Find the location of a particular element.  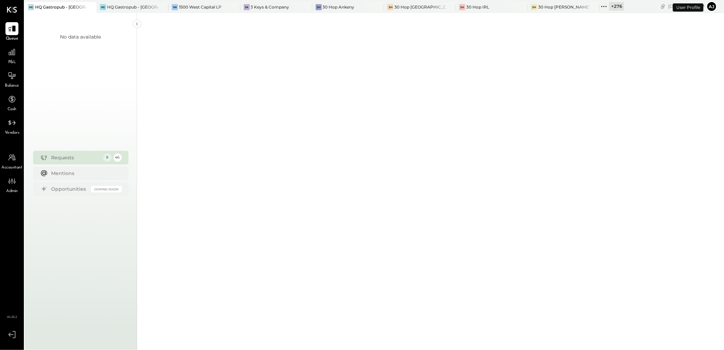

div: 30 Hop Ankeny is located at coordinates (338, 7).